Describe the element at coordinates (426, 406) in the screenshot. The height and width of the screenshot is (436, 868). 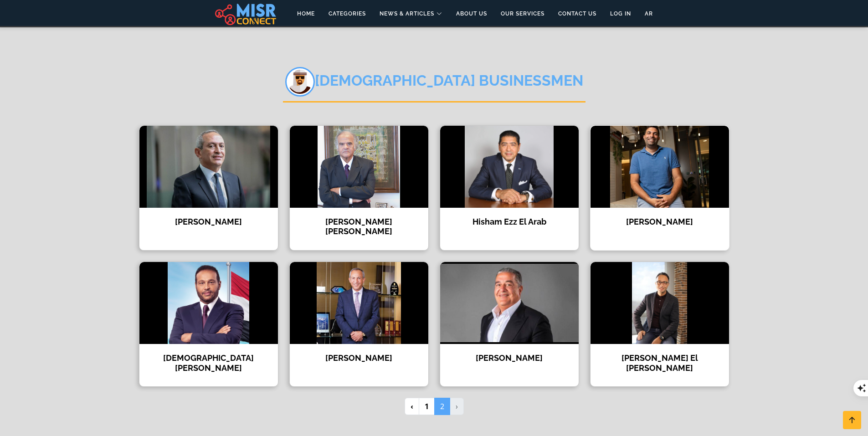
I see `a: 1` at that location.